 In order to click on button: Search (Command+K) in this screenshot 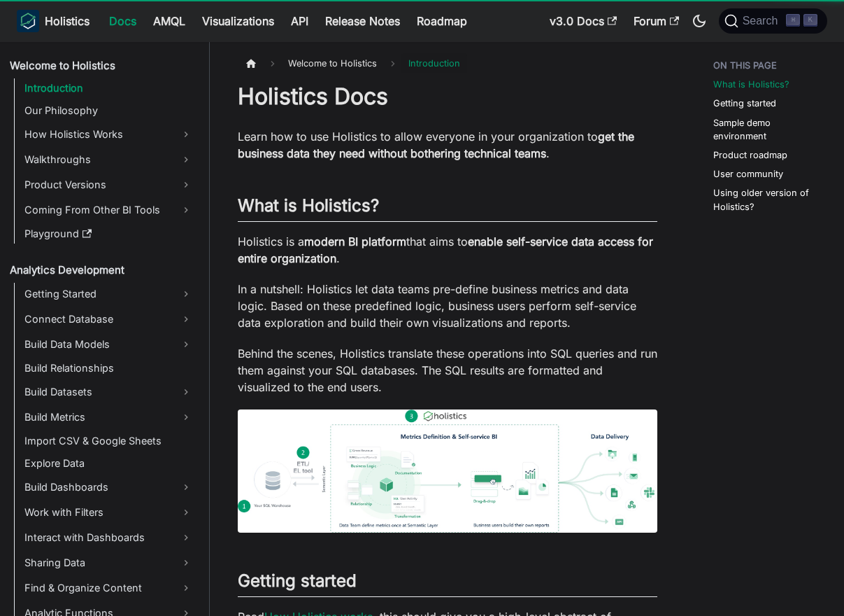, I will do `click(773, 21)`.